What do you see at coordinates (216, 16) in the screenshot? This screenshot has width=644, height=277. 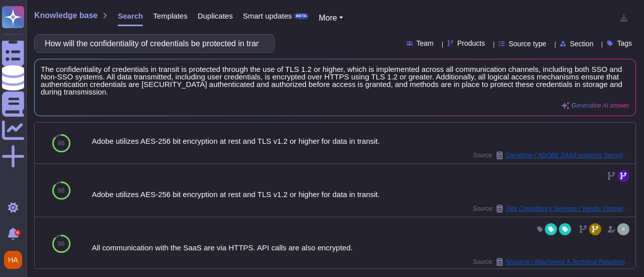 I see `span: Duplicates` at bounding box center [216, 16].